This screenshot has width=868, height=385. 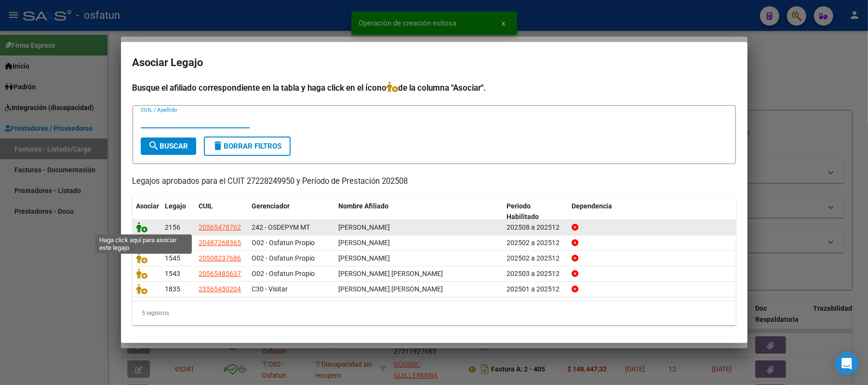 What do you see at coordinates (534, 274) in the screenshot?
I see `div: 202503 a 202512` at bounding box center [534, 274].